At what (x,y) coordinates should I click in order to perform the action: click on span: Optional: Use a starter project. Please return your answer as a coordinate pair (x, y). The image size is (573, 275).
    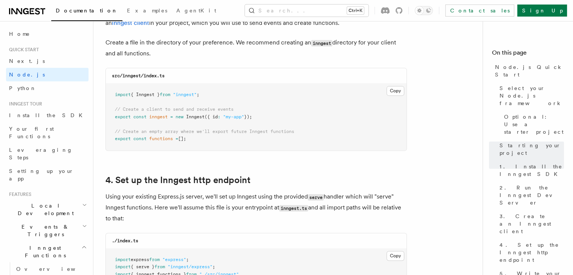
    Looking at the image, I should click on (534, 124).